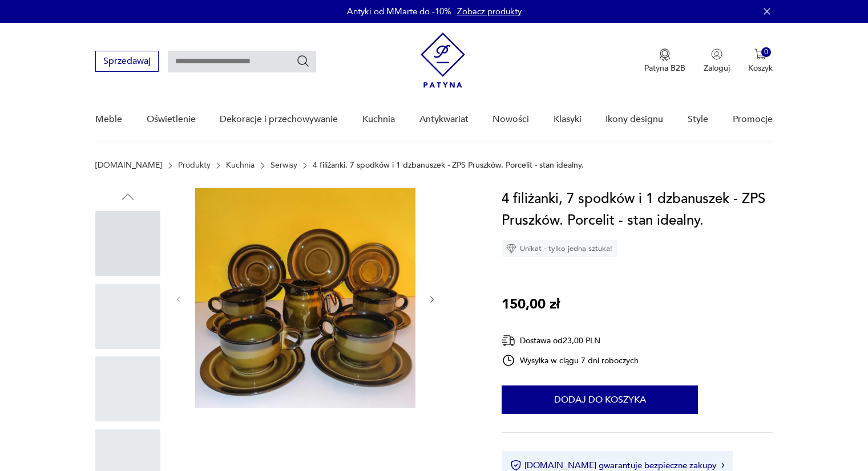 The width and height of the screenshot is (868, 471). What do you see at coordinates (511, 119) in the screenshot?
I see `a: Nowości` at bounding box center [511, 119].